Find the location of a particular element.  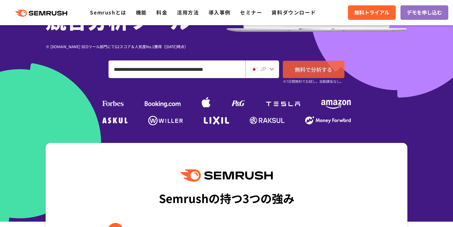

a: 無料で分析する is located at coordinates (313, 69).